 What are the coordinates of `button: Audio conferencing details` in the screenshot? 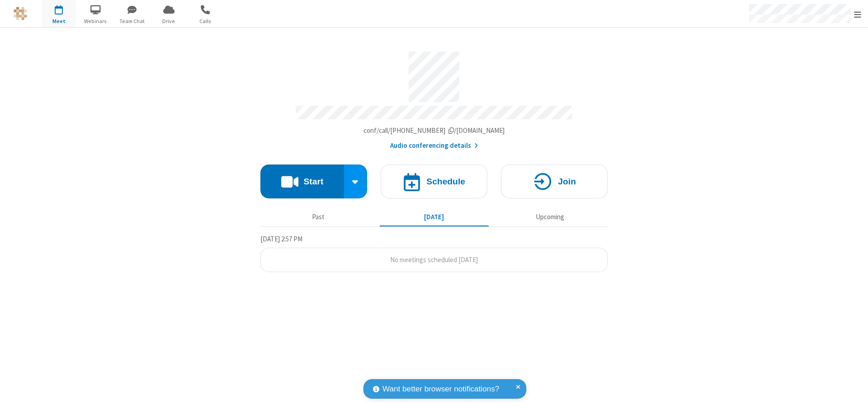 It's located at (434, 146).